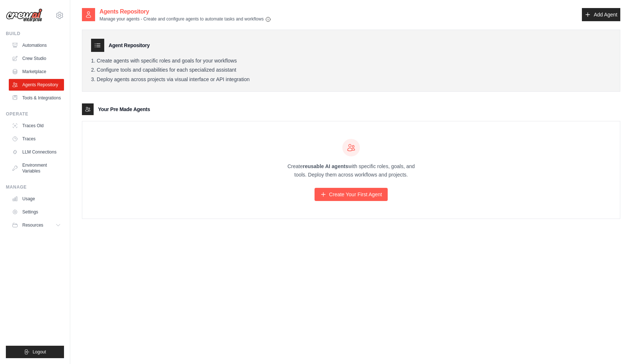 Image resolution: width=632 pixels, height=364 pixels. What do you see at coordinates (600, 14) in the screenshot?
I see `a: Add Agent` at bounding box center [600, 14].